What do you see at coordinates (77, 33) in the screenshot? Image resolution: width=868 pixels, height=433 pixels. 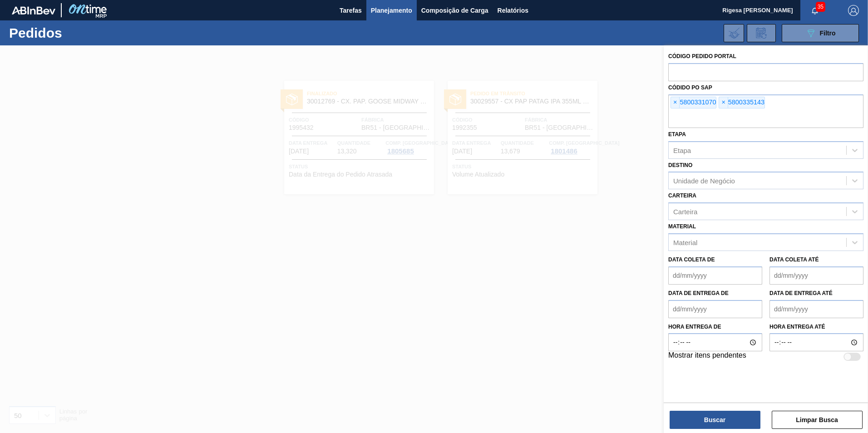 I see `h1: Pedidos` at bounding box center [77, 33].